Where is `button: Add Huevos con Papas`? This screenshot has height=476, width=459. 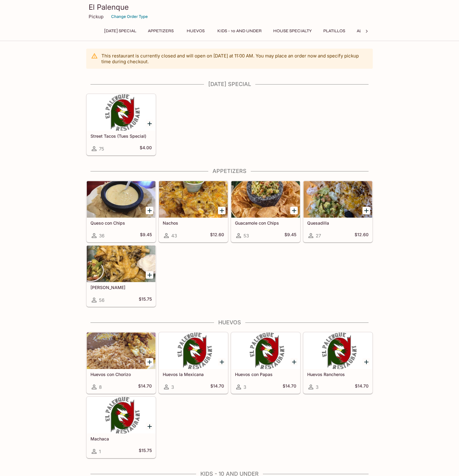
button: Add Huevos con Papas is located at coordinates (294, 362).